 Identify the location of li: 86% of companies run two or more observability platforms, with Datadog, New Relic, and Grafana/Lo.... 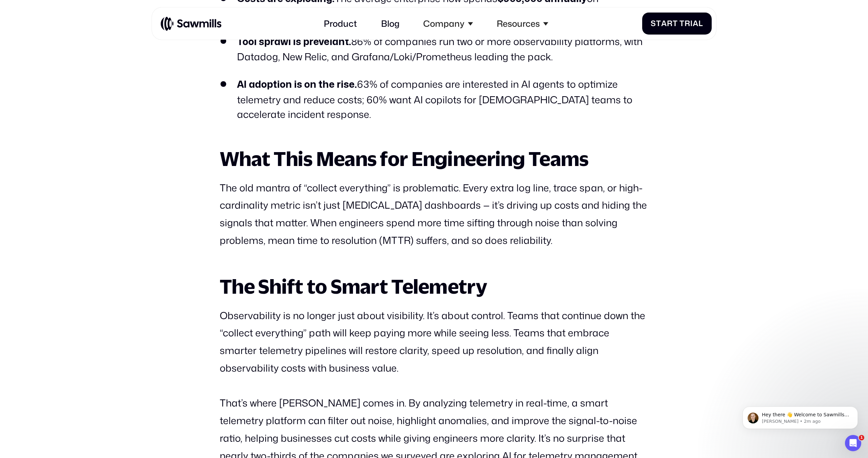
(434, 49).